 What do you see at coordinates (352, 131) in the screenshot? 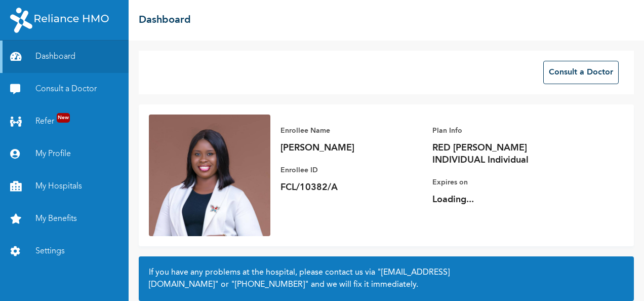
I see `p: Enrollee Name` at bounding box center [352, 131].